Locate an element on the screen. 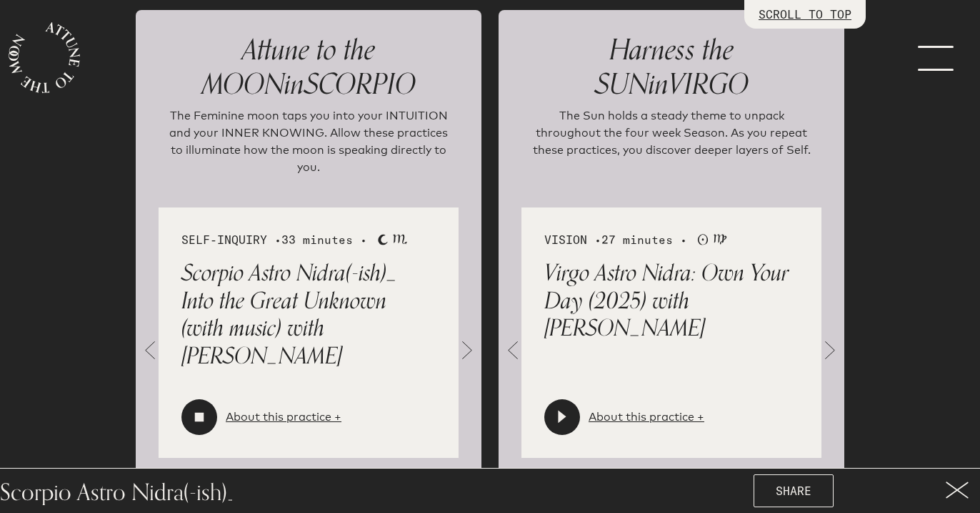 The height and width of the screenshot is (513, 980). p: SCROLL TO TOP is located at coordinates (806, 14).